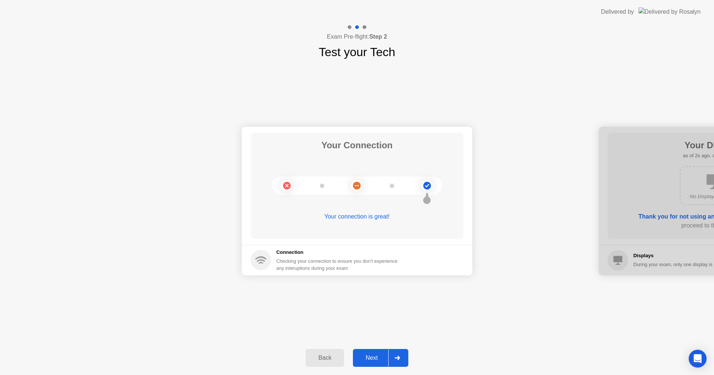  I want to click on button: Next, so click(380, 358).